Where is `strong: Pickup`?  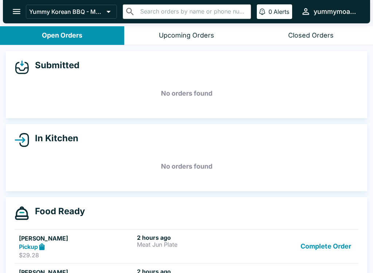
strong: Pickup is located at coordinates (28, 246).